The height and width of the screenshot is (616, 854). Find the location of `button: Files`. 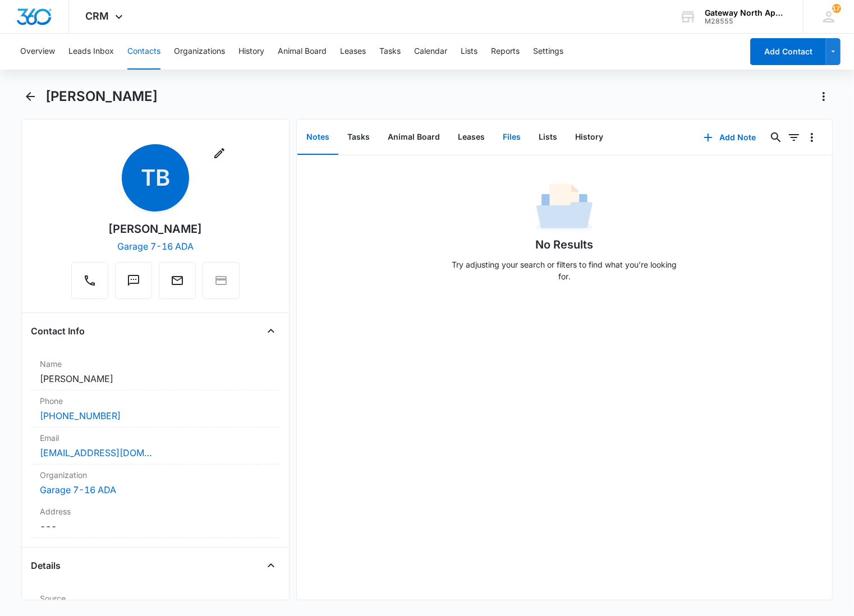

button: Files is located at coordinates (512, 138).